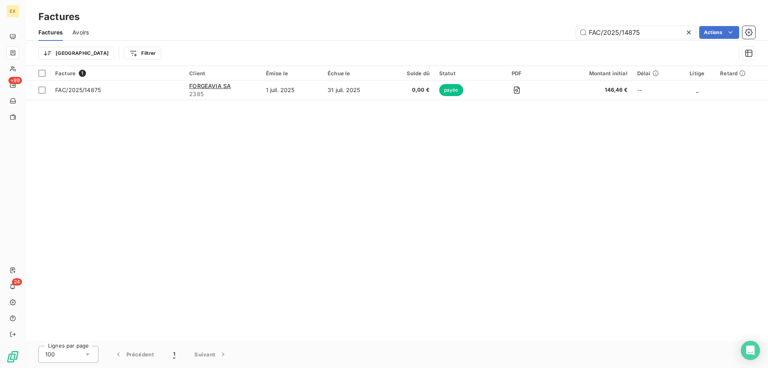 This screenshot has width=768, height=368. I want to click on div: Délai, so click(656, 73).